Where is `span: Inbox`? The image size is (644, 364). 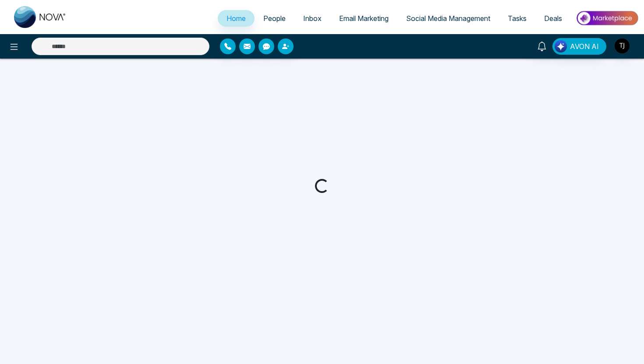 span: Inbox is located at coordinates (312, 18).